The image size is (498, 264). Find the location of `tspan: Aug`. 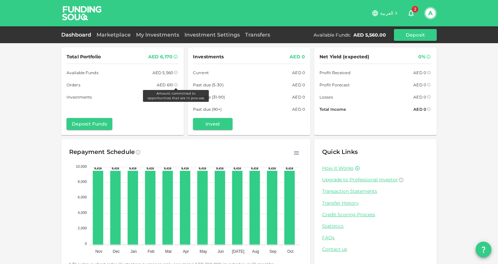

tspan: Aug is located at coordinates (255, 251).